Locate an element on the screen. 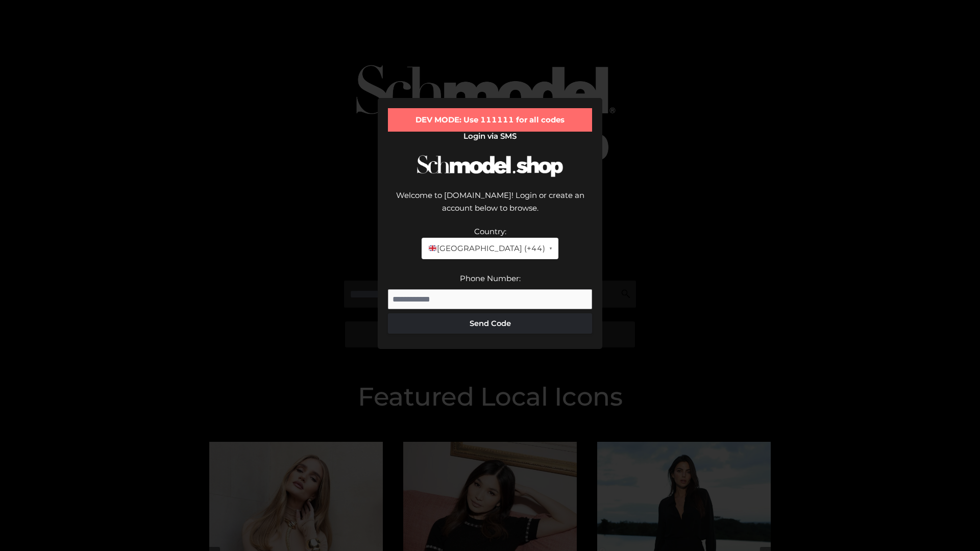 The image size is (980, 551). button: Send Code is located at coordinates (490, 323).